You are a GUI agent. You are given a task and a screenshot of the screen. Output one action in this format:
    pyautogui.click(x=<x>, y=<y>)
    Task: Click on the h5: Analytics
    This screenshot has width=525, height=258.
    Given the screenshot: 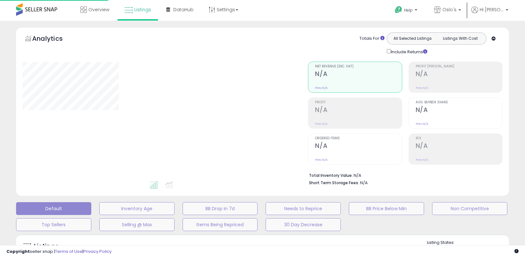 What is the action you would take?
    pyautogui.click(x=54, y=39)
    